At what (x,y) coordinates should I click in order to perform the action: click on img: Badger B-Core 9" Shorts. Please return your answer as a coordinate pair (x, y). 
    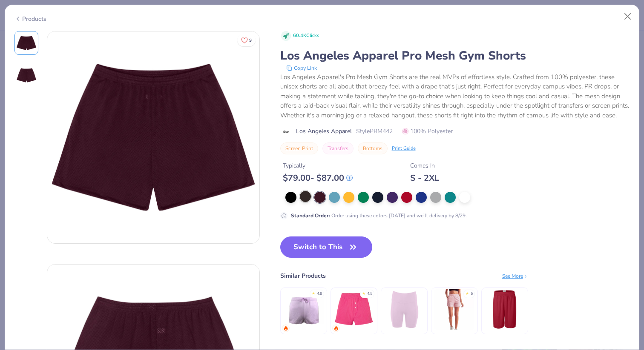
    Looking at the image, I should click on (504, 309).